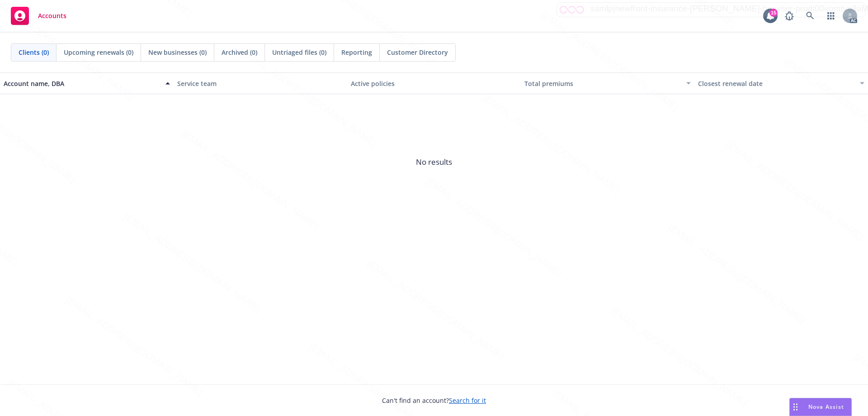 This screenshot has height=416, width=868. What do you see at coordinates (357, 52) in the screenshot?
I see `span: Reporting` at bounding box center [357, 52].